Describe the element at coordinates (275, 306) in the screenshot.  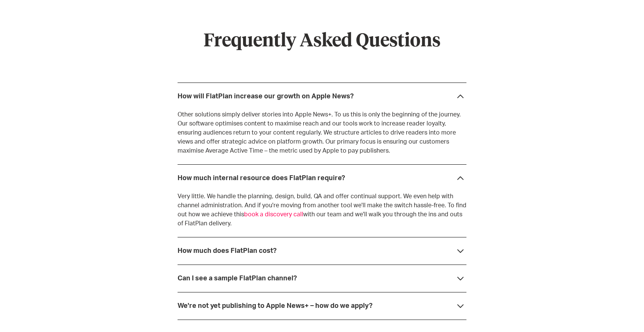
I see `div: We're not yet publishing to Apple News+ – how do we apply?` at that location.